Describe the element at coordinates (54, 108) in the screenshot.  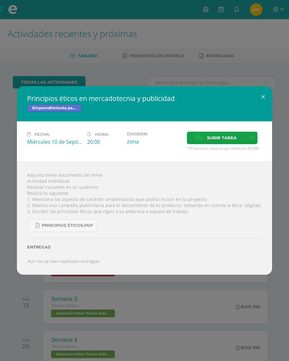
I see `span: Emprendimiento para la Productividad` at that location.